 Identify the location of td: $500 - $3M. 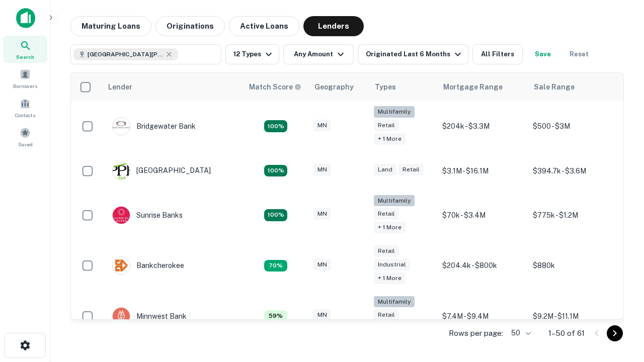
(573, 126).